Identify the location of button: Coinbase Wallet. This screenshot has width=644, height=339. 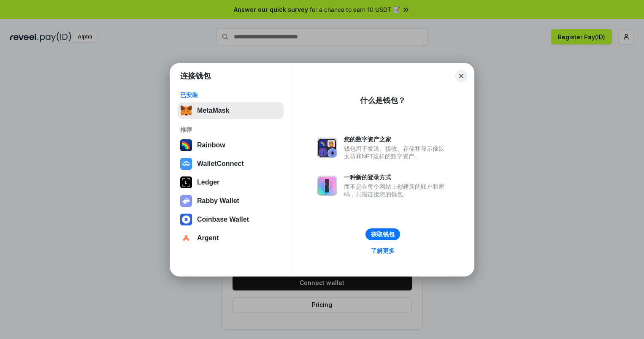
(230, 219).